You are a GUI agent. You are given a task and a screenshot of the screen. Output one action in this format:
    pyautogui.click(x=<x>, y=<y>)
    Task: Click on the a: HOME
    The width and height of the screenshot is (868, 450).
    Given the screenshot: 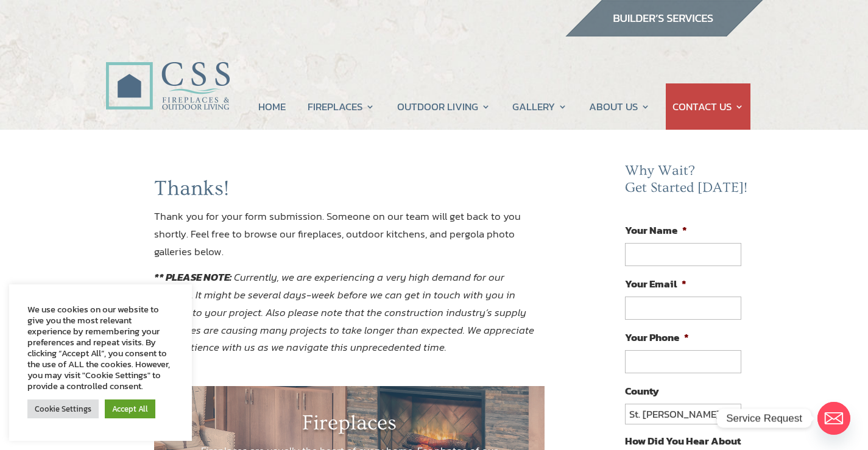 What is the action you would take?
    pyautogui.click(x=272, y=107)
    